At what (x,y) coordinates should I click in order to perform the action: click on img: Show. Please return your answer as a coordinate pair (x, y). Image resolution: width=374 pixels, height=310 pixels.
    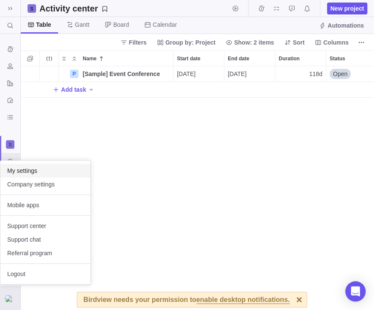
    Looking at the image, I should click on (10, 298).